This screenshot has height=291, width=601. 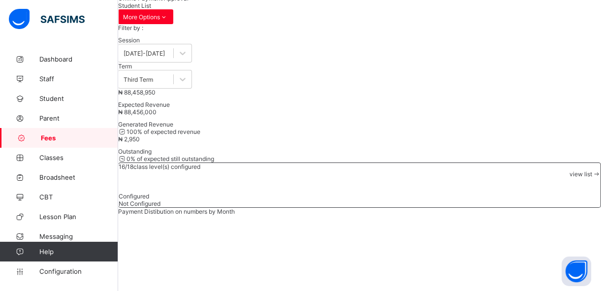 I want to click on span: Session, so click(x=129, y=40).